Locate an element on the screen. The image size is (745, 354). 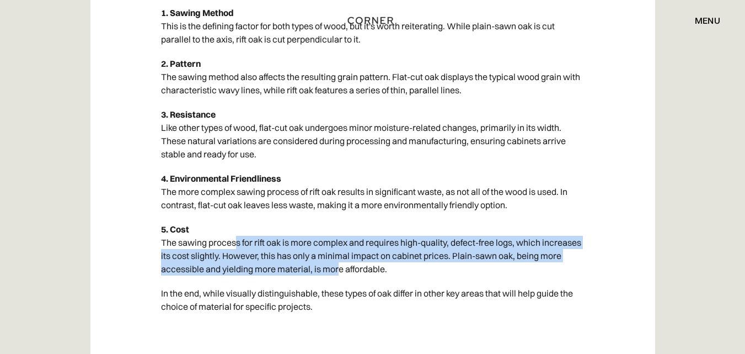
strong: 2. Pattern is located at coordinates (181, 63).